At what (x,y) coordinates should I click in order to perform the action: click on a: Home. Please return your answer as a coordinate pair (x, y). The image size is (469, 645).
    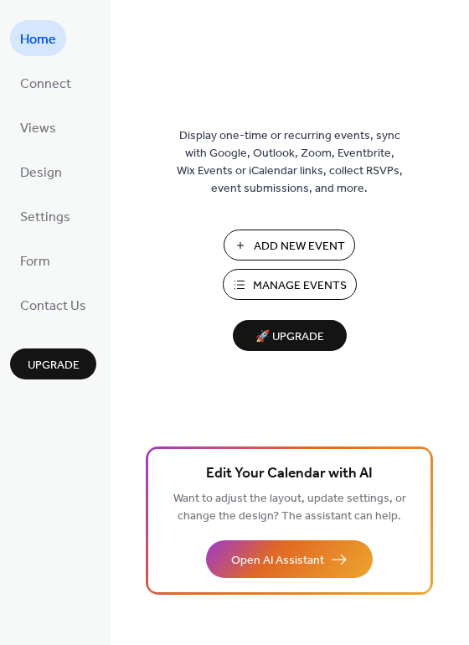
    Looking at the image, I should click on (38, 38).